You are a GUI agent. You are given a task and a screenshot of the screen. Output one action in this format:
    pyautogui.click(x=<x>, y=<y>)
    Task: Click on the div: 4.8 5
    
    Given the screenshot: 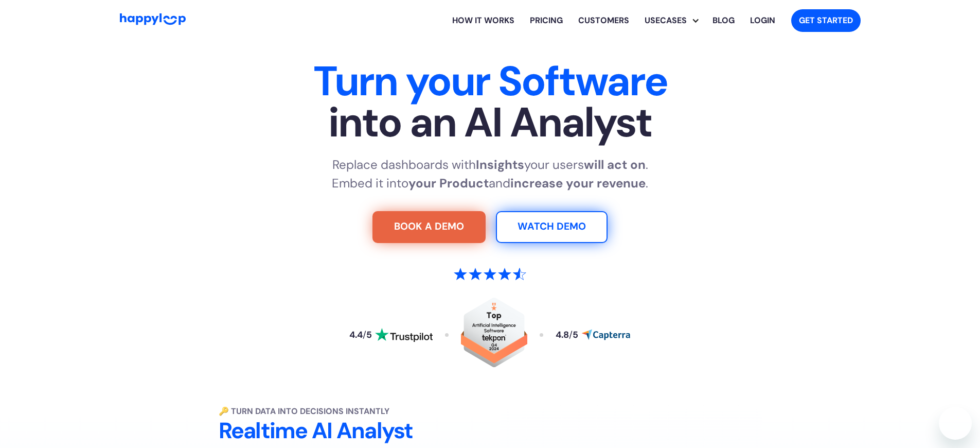 What is the action you would take?
    pyautogui.click(x=567, y=335)
    